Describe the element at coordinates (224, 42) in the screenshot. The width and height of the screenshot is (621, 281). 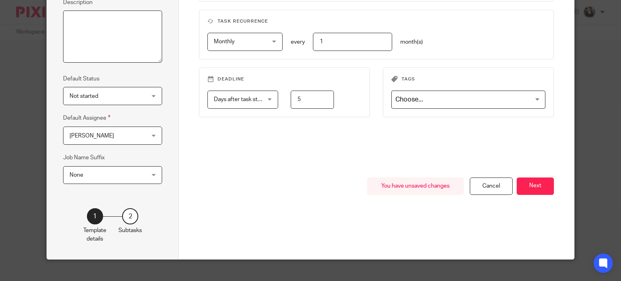
I see `span: Monthly` at that location.